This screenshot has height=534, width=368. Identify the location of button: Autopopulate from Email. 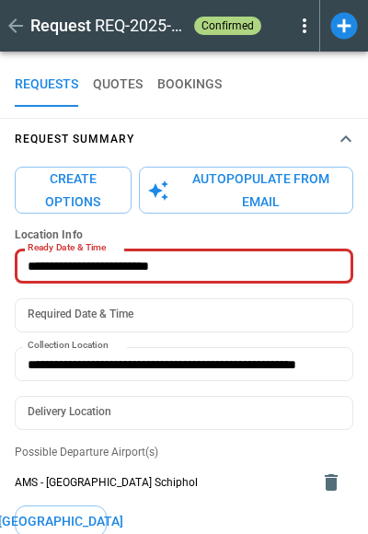
(246, 190).